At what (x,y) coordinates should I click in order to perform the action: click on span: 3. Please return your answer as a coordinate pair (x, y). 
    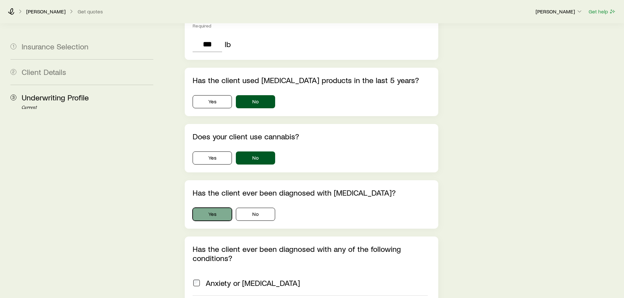
    Looking at the image, I should click on (13, 98).